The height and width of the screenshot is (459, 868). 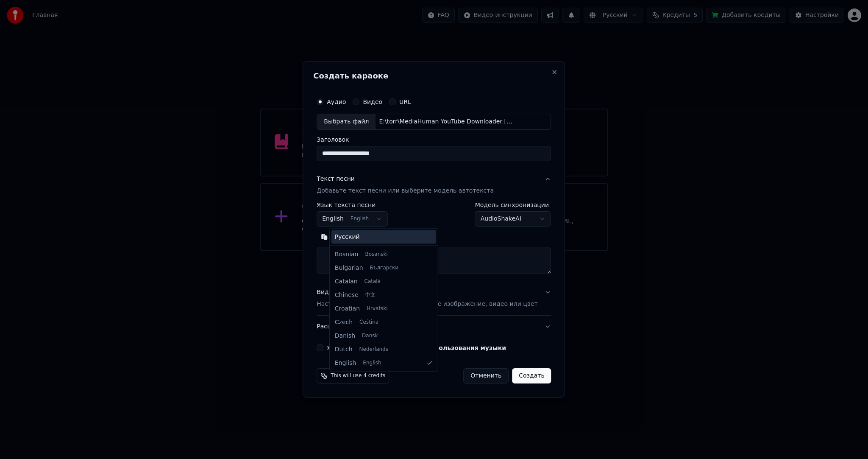 I want to click on span: Български, so click(x=384, y=268).